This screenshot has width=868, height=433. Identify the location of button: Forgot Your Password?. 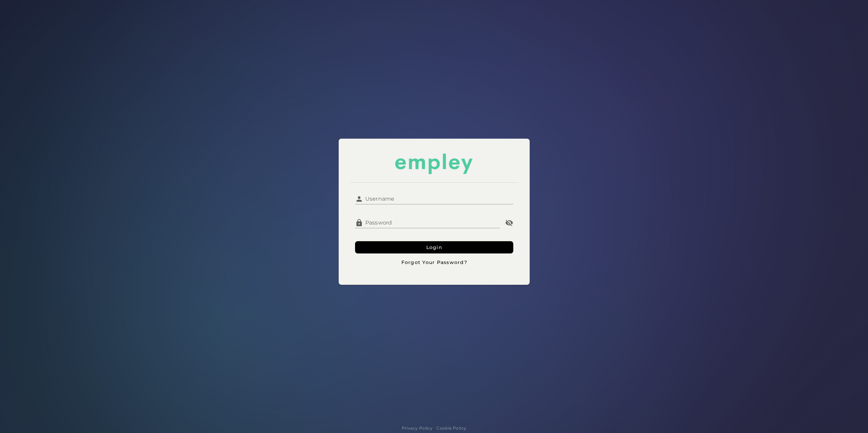
(434, 262).